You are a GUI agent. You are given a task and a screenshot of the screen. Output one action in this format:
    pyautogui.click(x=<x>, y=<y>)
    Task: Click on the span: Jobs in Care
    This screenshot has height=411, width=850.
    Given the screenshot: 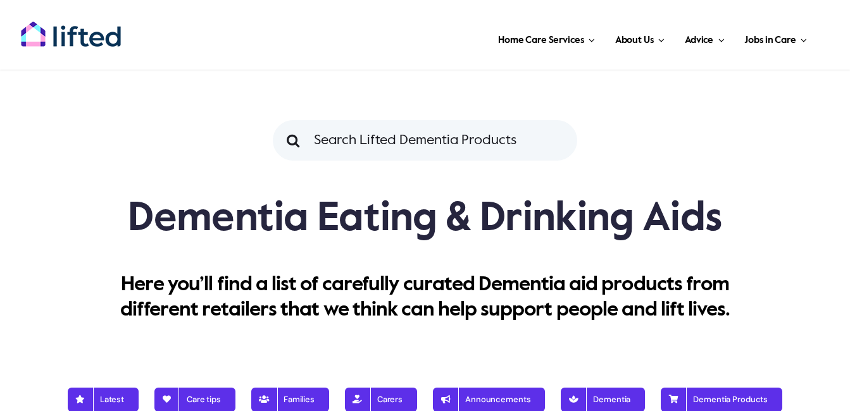 What is the action you would take?
    pyautogui.click(x=770, y=41)
    